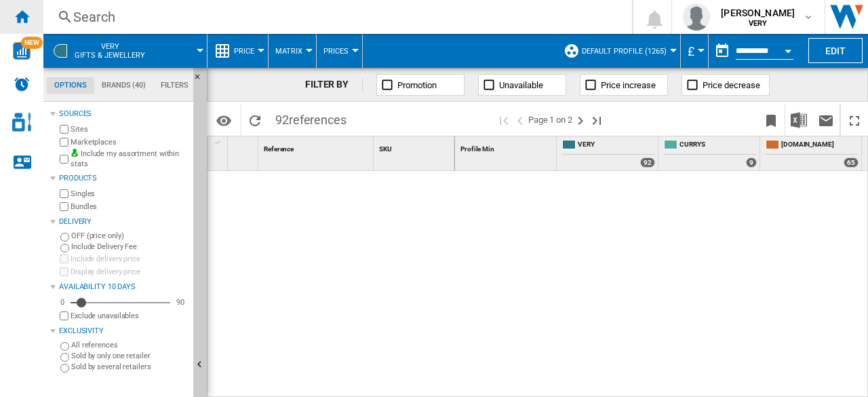 This screenshot has height=397, width=868. Describe the element at coordinates (22, 122) in the screenshot. I see `img: cosmetic-logo.svg` at that location.